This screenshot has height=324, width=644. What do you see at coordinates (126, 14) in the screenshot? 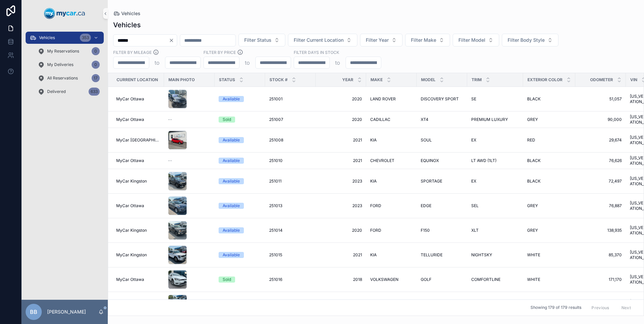
I see `a: Vehicles` at bounding box center [126, 14].